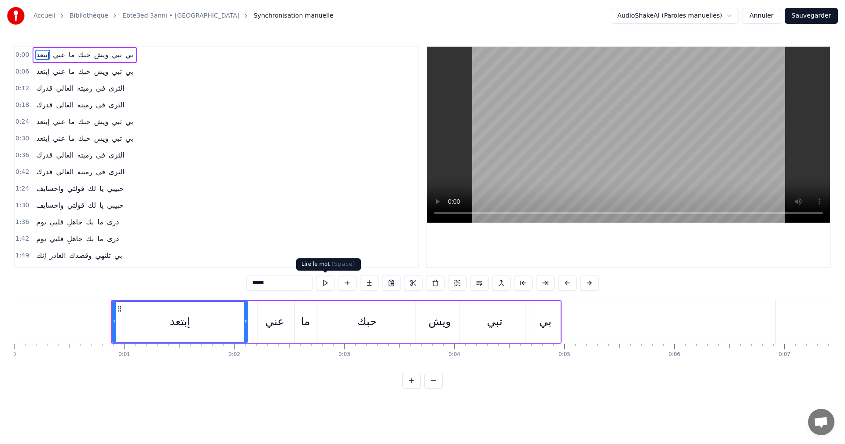  What do you see at coordinates (180, 322) in the screenshot?
I see `div: إبتعد` at bounding box center [180, 322].